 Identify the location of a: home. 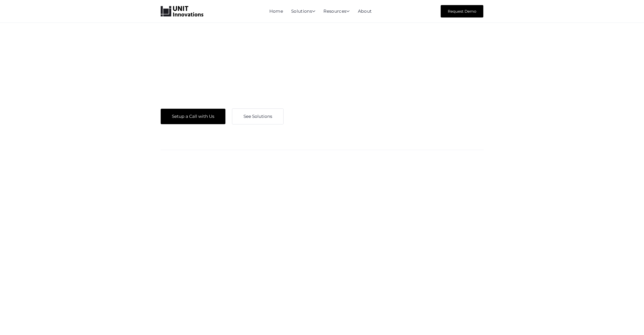
(182, 11).